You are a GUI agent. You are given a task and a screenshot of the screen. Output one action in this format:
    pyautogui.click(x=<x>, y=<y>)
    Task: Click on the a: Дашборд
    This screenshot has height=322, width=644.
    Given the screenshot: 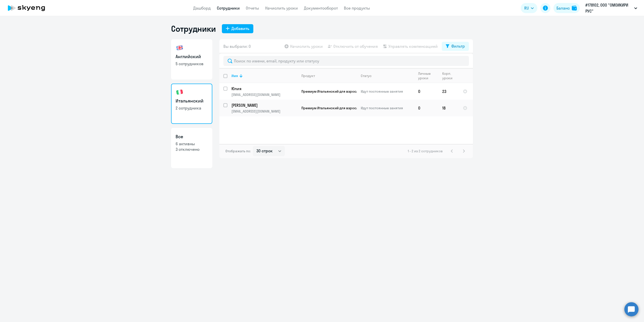 What is the action you would take?
    pyautogui.click(x=202, y=8)
    